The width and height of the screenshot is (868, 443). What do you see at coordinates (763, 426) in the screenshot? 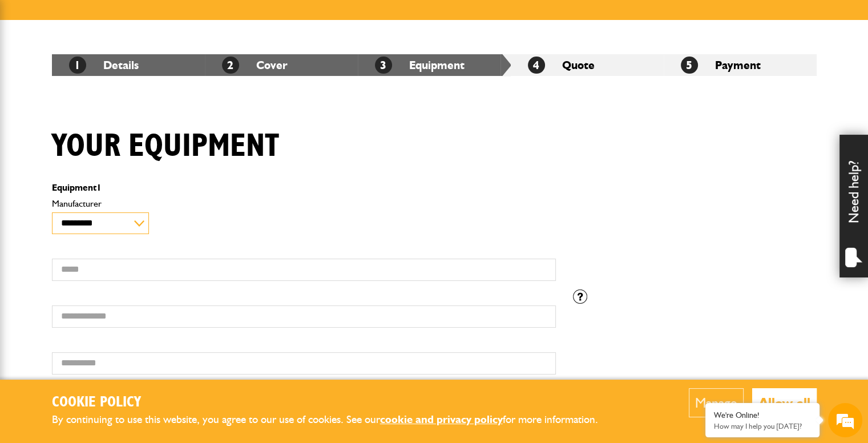
I see `p: How may I help you today?` at bounding box center [763, 426].